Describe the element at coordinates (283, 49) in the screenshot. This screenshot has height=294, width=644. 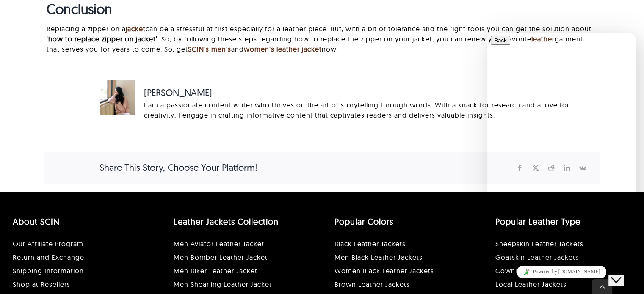
I see `a: women’s leather jacket` at that location.